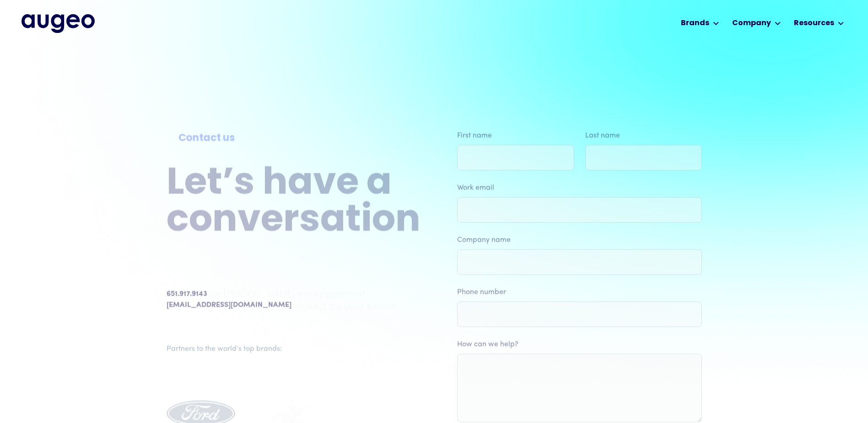 This screenshot has height=423, width=868. Describe the element at coordinates (579, 240) in the screenshot. I see `label: Company name` at that location.